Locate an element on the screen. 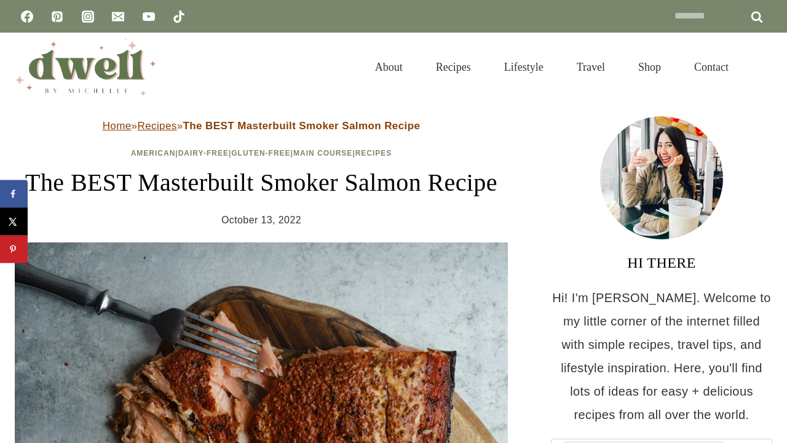 This screenshot has width=787, height=443. a: Pinterest is located at coordinates (57, 17).